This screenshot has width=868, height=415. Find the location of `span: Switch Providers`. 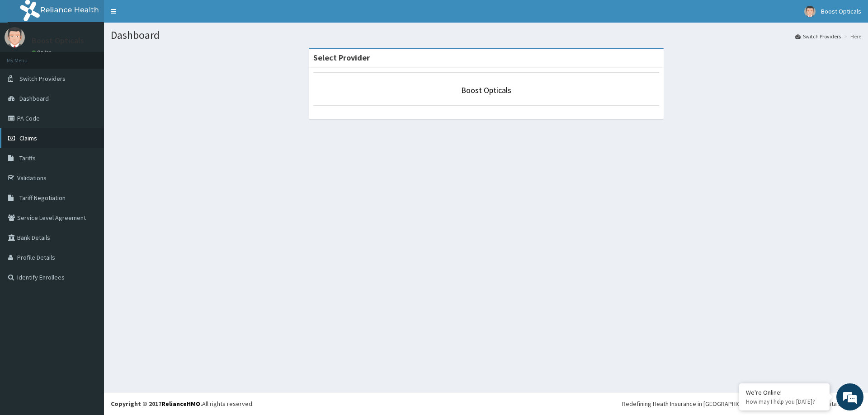

span: Switch Providers is located at coordinates (43, 79).